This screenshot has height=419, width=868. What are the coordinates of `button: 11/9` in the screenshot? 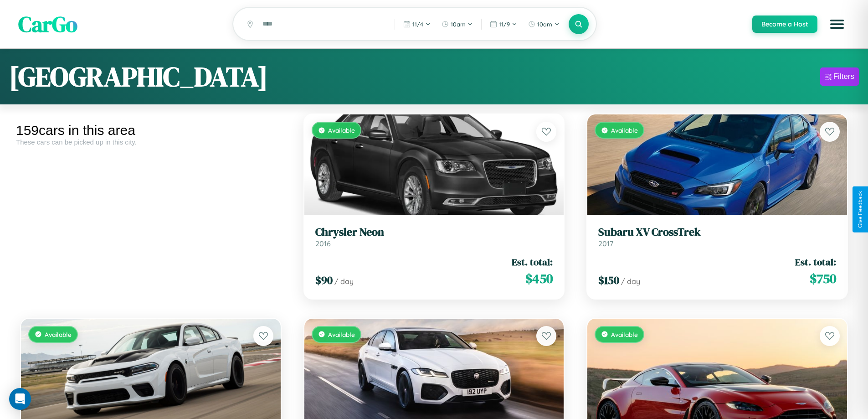 It's located at (503, 24).